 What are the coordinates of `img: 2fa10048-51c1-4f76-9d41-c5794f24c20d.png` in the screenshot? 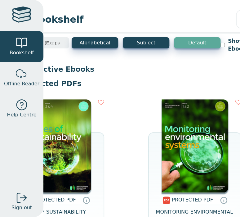 It's located at (58, 146).